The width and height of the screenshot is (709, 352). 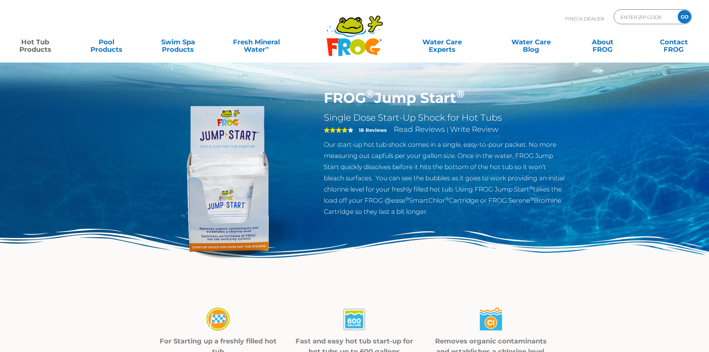 What do you see at coordinates (420, 129) in the screenshot?
I see `a: Read Reviews` at bounding box center [420, 129].